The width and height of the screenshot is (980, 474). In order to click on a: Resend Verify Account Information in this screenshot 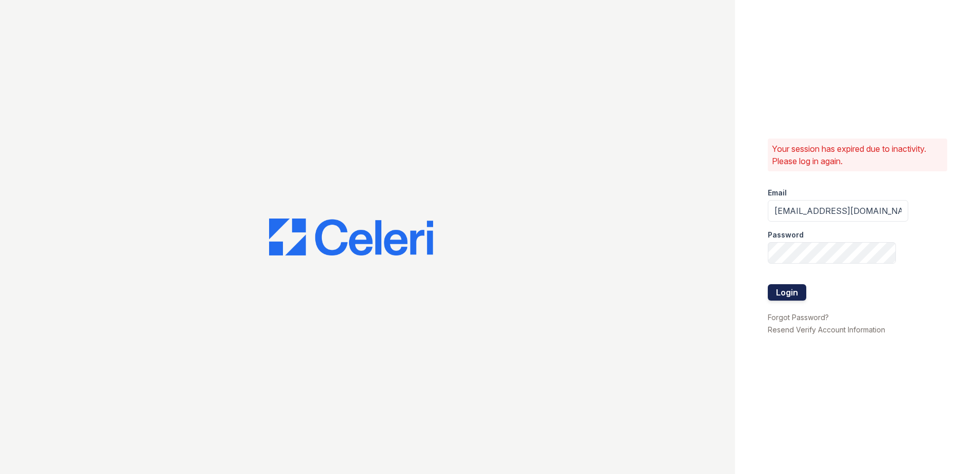, I will do `click(826, 329)`.